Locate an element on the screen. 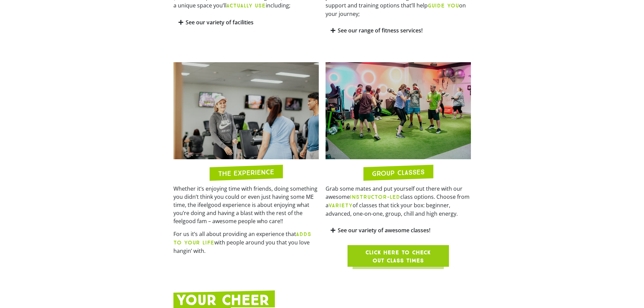 The height and width of the screenshot is (308, 644). b: VARIETY is located at coordinates (340, 205).